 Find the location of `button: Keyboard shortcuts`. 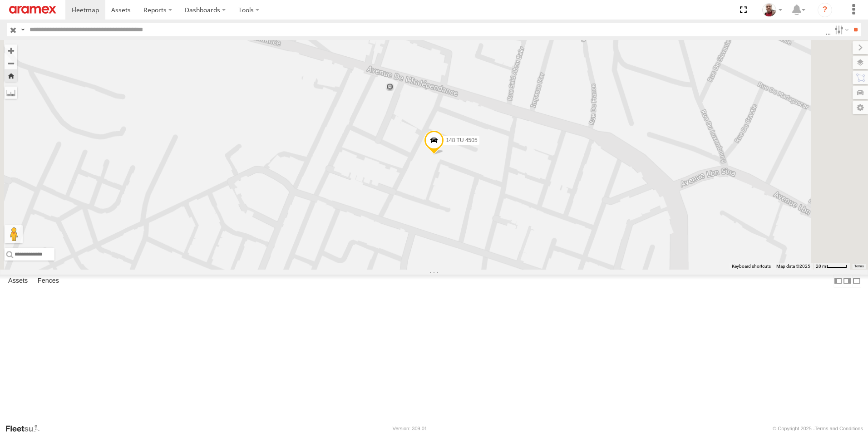

button: Keyboard shortcuts is located at coordinates (752, 267).